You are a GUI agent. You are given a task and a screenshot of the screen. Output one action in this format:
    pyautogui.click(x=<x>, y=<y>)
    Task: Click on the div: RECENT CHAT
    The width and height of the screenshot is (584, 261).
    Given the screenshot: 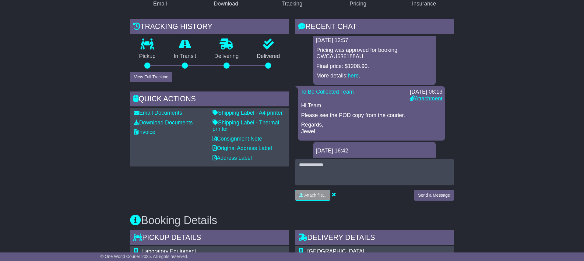 What is the action you would take?
    pyautogui.click(x=375, y=27)
    